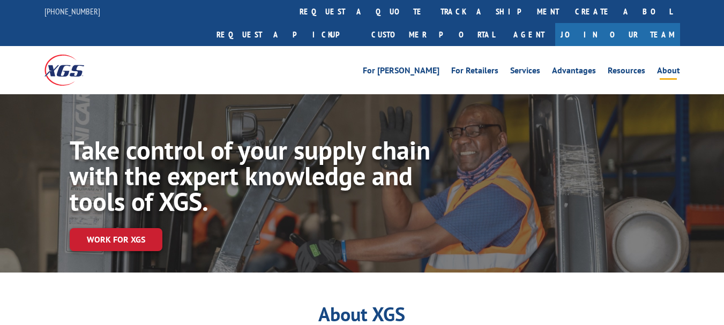  What do you see at coordinates (668, 72) in the screenshot?
I see `a: About` at bounding box center [668, 72].